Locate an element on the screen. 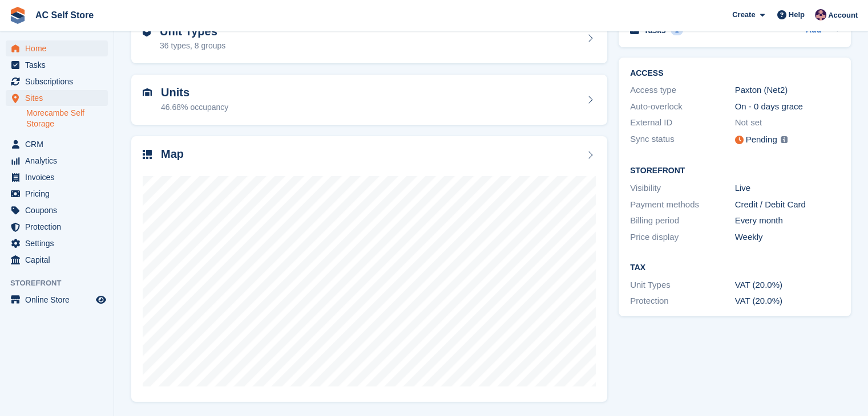 The width and height of the screenshot is (868, 416). span: CRM is located at coordinates (59, 144).